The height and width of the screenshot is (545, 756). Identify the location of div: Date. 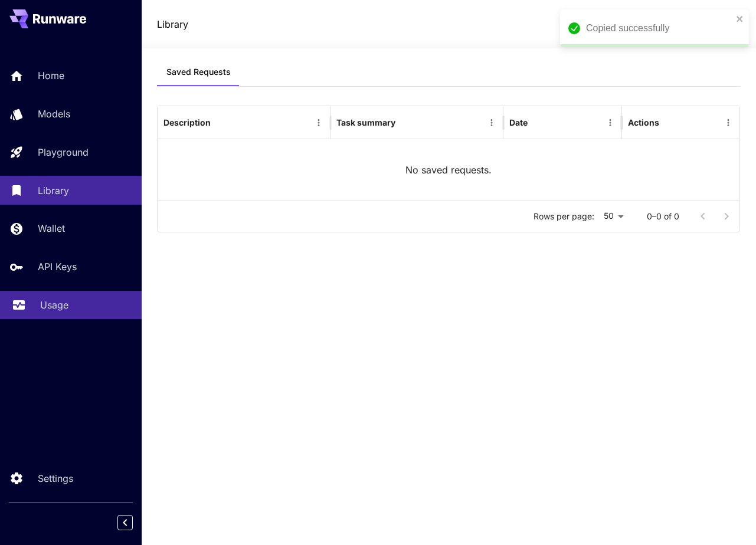
(518, 122).